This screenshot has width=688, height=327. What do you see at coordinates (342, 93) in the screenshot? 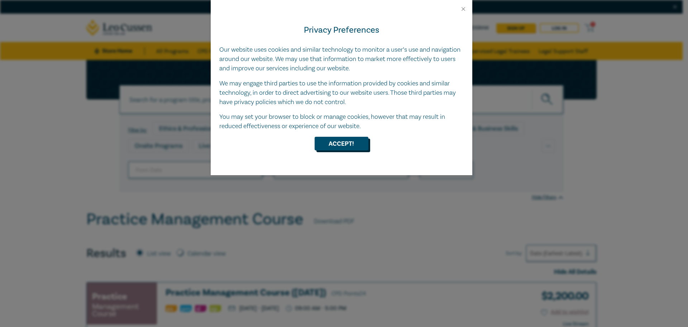
I see `p: We may engage third parties to use the information provided by cookies and similar technology, in...` at bounding box center [342, 93].